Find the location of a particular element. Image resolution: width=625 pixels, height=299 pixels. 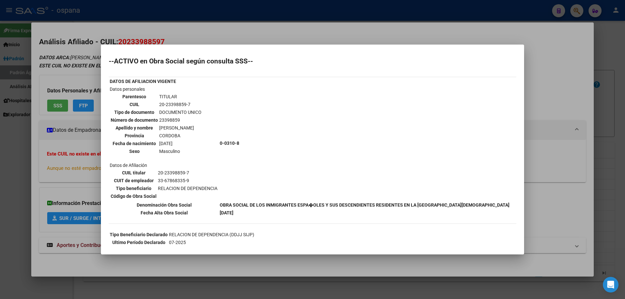

div: Open Intercom Messenger is located at coordinates (611, 285).